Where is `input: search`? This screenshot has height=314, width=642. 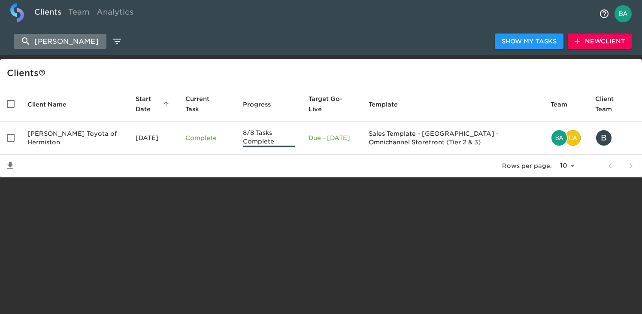
input: search is located at coordinates (60, 41).